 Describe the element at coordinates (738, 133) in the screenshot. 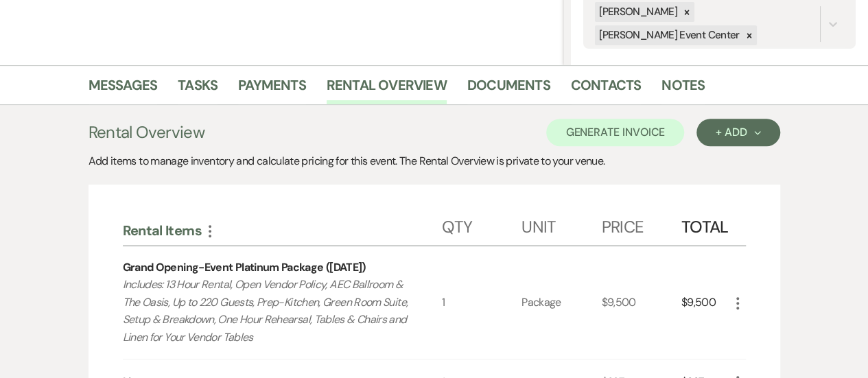

I see `div: + Add` at that location.